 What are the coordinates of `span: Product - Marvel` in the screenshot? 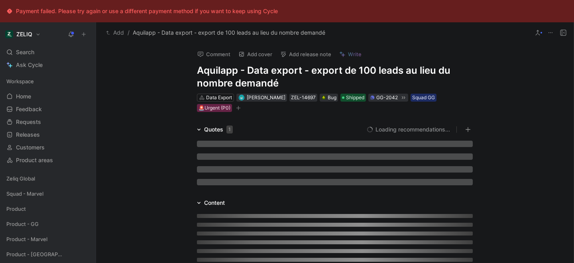 It's located at (27, 239).